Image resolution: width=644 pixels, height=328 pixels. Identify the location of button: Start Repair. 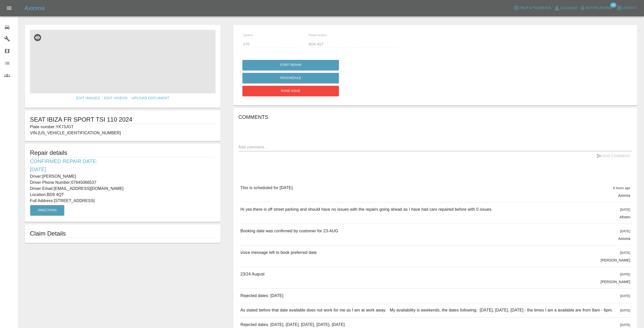
(291, 65).